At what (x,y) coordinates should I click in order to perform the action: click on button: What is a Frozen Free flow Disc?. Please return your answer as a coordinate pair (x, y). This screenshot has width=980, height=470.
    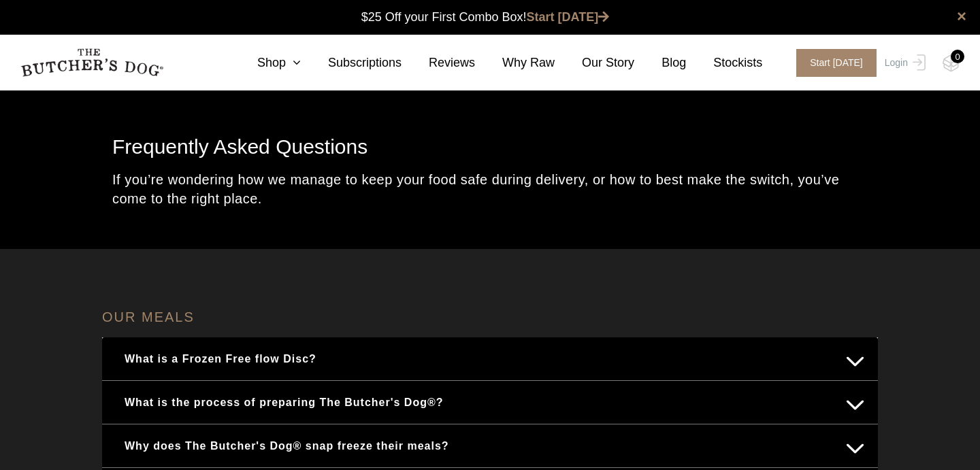
    Looking at the image, I should click on (490, 358).